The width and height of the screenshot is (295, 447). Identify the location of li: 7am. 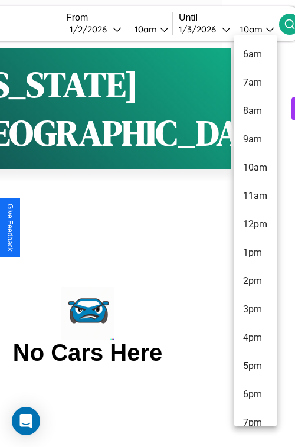
(255, 83).